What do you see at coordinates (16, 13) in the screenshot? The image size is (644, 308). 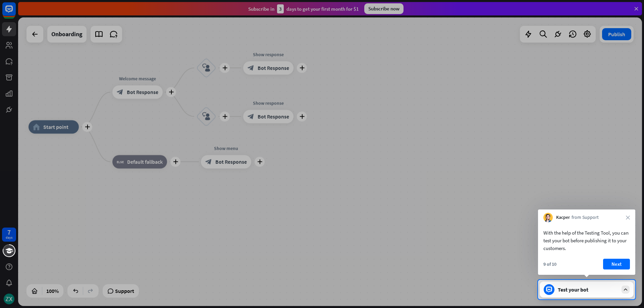 I see `button: Open LiveChat chat widget` at bounding box center [16, 13].